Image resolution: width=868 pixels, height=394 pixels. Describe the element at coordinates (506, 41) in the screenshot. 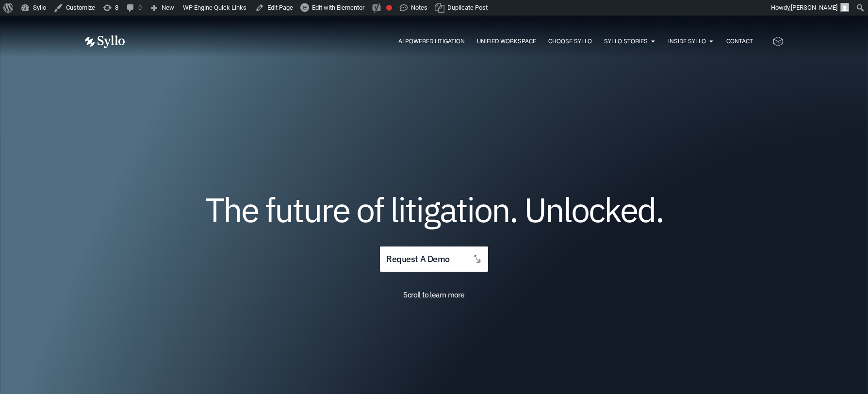

I see `a: Unified Workspace` at that location.